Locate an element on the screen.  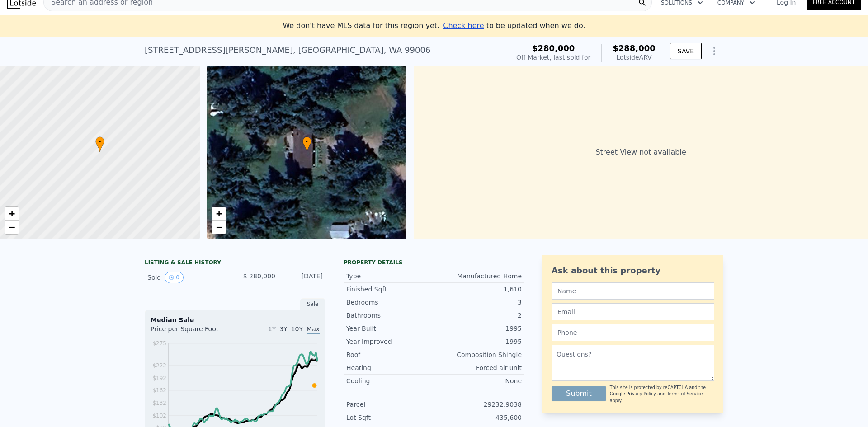
tspan: $102 is located at coordinates (159, 416).